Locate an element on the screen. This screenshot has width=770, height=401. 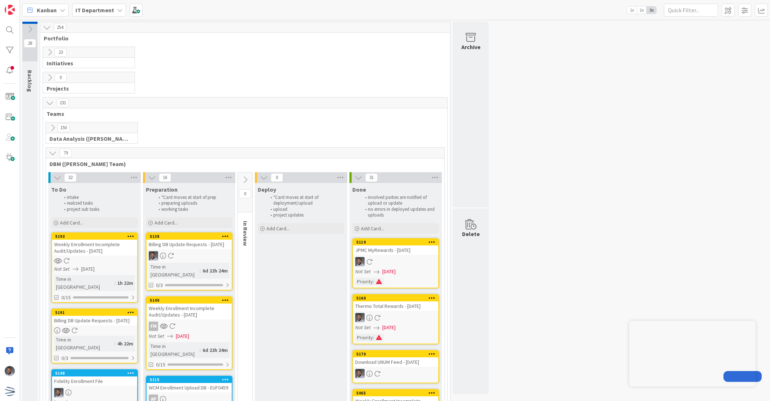
li: involved parties are notified of upload or update is located at coordinates (399, 200).